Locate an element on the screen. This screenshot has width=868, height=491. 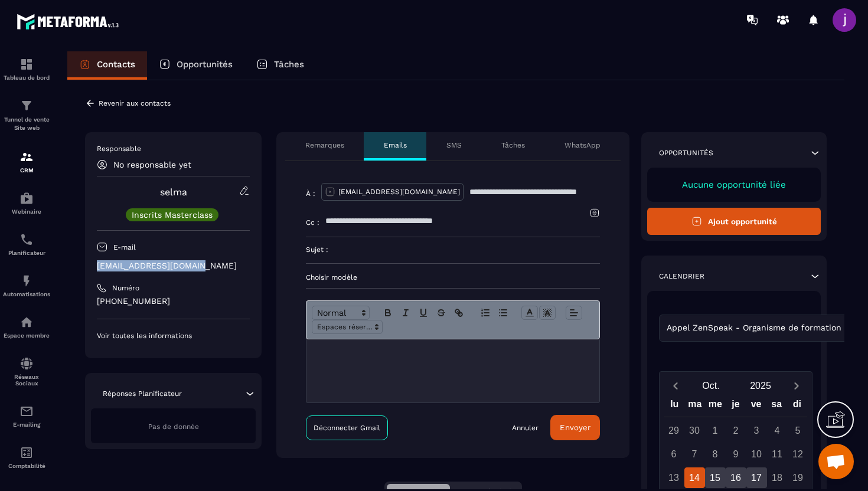
p: Automatisations is located at coordinates (26, 294).